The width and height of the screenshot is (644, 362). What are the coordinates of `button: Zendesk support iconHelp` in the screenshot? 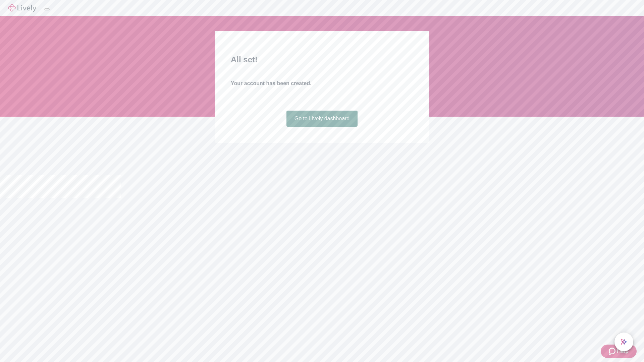 It's located at (618, 351).